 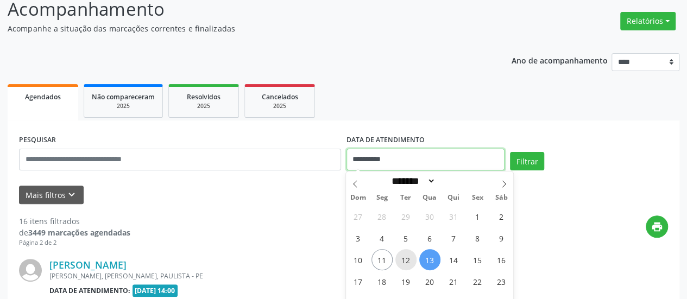 I want to click on p: Ano de acompanhamento, so click(x=559, y=60).